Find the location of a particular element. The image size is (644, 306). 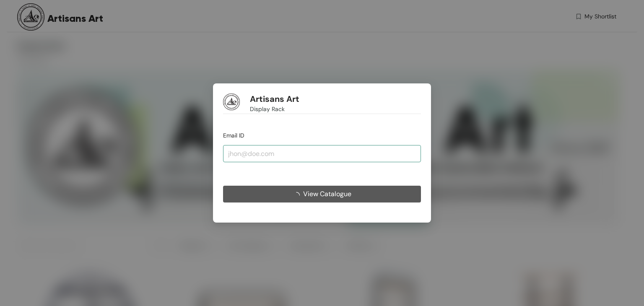

span: Display Rack is located at coordinates (267, 109).